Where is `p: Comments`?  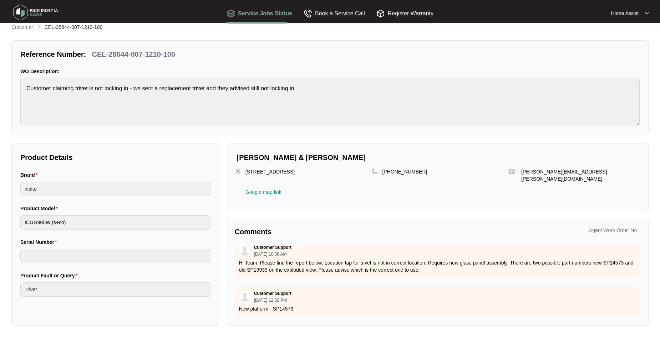
p: Comments is located at coordinates (333, 231).